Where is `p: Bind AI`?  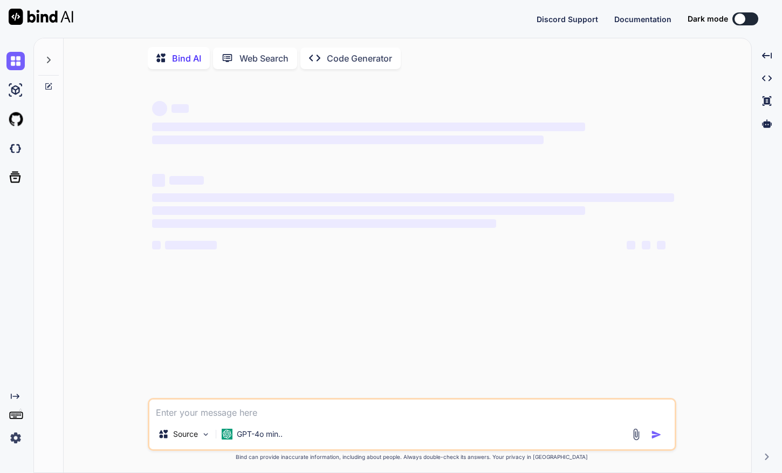
p: Bind AI is located at coordinates (187, 58).